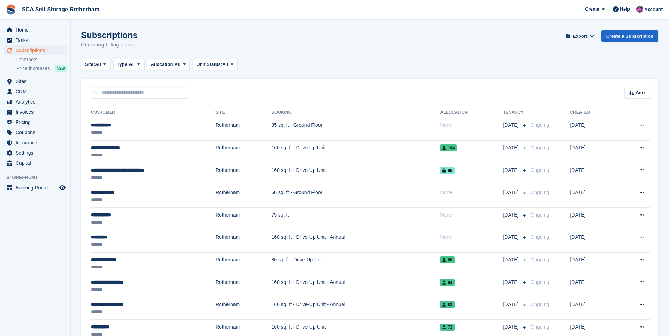 This screenshot has height=336, width=669. Describe the element at coordinates (37, 92) in the screenshot. I see `span: CRM` at that location.